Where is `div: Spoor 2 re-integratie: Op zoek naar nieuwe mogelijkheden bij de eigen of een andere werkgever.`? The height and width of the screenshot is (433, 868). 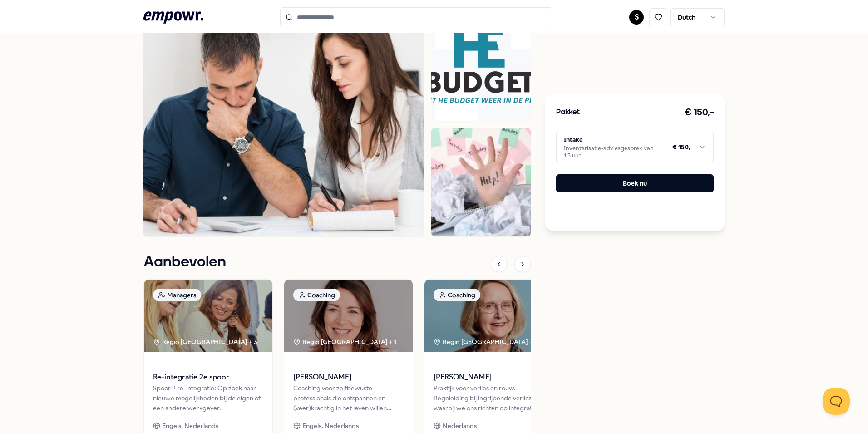 div: Spoor 2 re-integratie: Op zoek naar nieuwe mogelijkheden bij de eigen of een andere werkgever. is located at coordinates (208, 398).